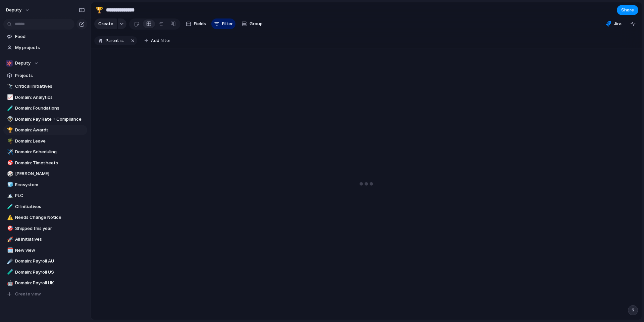 The height and width of the screenshot is (322, 644). Describe the element at coordinates (45, 195) in the screenshot. I see `a: 🏔️PLC` at that location.